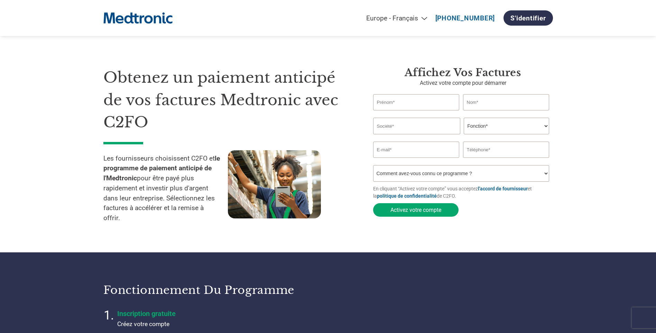  Describe the element at coordinates (407, 196) in the screenshot. I see `a: politique de confidentialité` at that location.